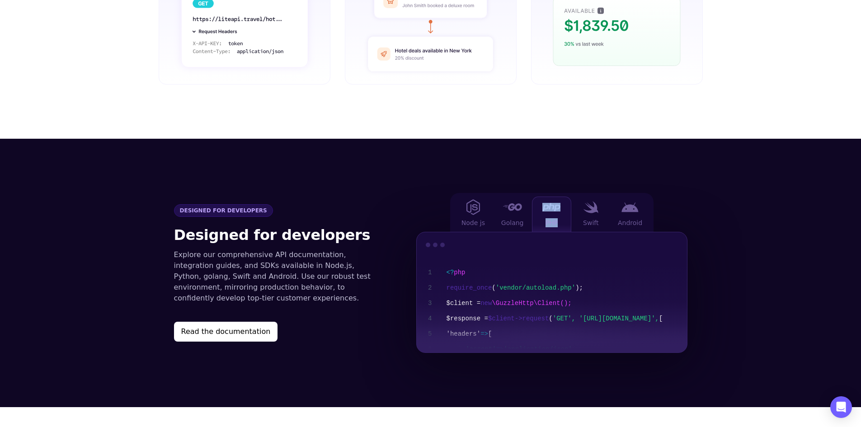  What do you see at coordinates (518, 319) in the screenshot?
I see `span: $client->request` at bounding box center [518, 319].